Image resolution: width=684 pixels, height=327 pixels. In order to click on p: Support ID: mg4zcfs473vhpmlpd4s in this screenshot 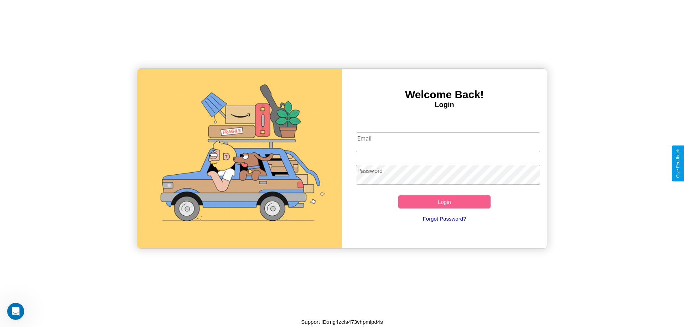, I will do `click(341, 322)`.